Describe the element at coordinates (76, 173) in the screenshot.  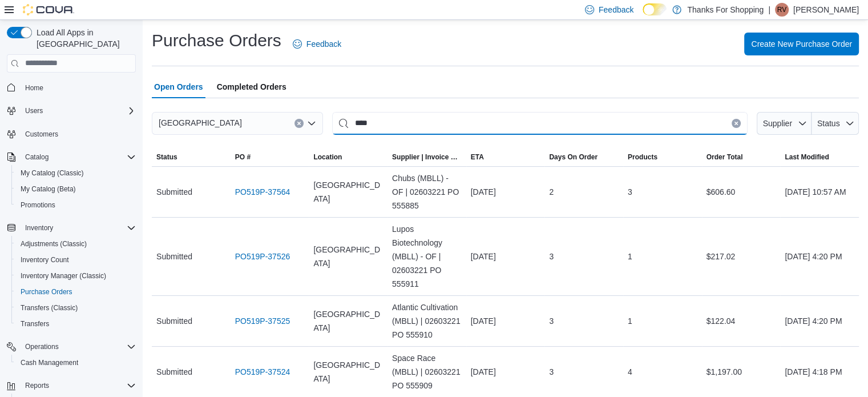
I see `span: My Catalog (Classic)` at that location.